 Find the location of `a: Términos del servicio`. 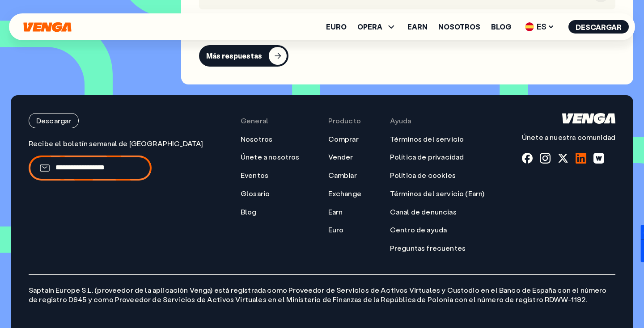

a: Términos del servicio is located at coordinates (426, 139).